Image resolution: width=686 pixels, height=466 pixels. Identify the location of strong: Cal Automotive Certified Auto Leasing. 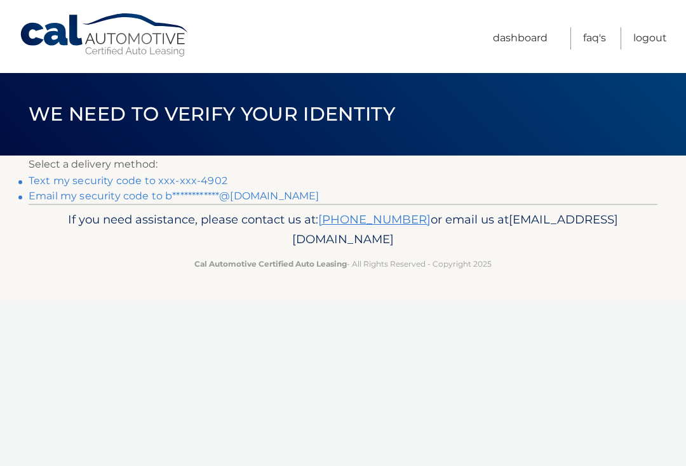
(271, 264).